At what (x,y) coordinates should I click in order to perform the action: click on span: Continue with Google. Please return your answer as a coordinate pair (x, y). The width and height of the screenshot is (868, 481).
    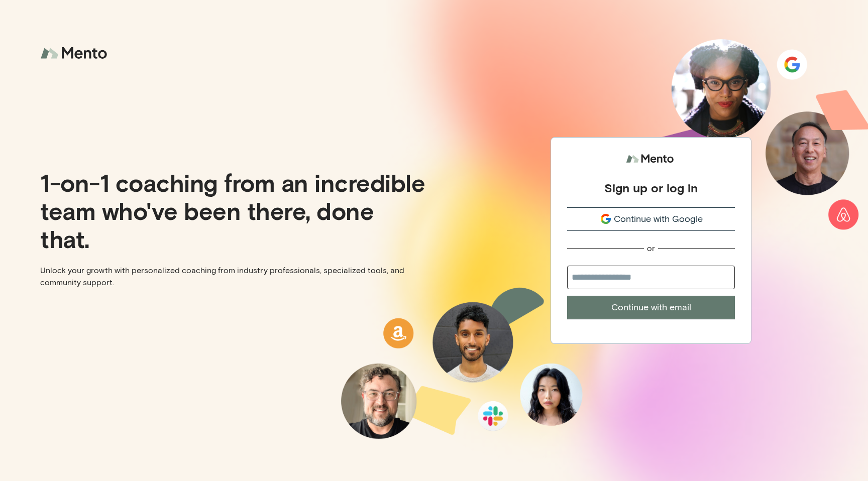
    Looking at the image, I should click on (658, 219).